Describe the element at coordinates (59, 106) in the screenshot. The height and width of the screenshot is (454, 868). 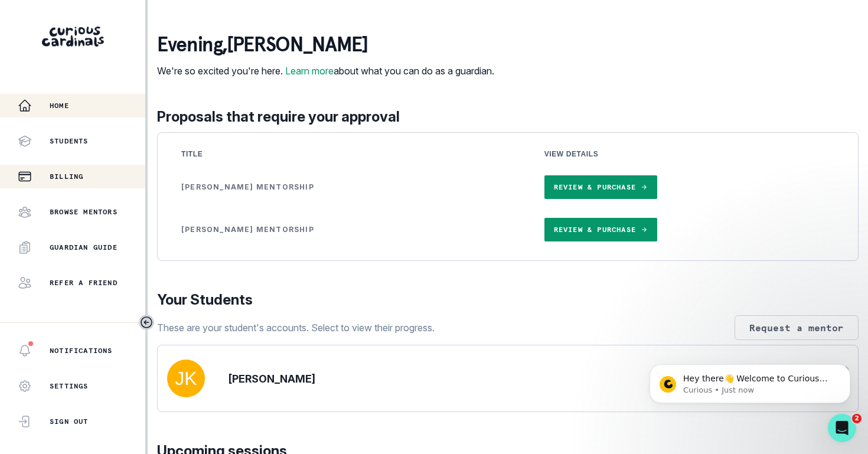
I see `p: Home` at that location.